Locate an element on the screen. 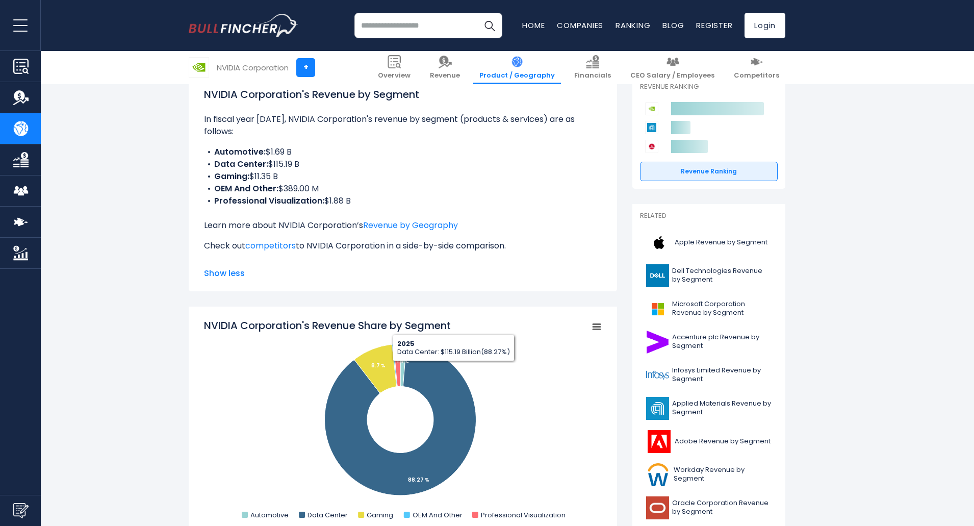 This screenshot has width=974, height=526. span: Microsoft Corporation Revenue by Segment is located at coordinates (721, 308).